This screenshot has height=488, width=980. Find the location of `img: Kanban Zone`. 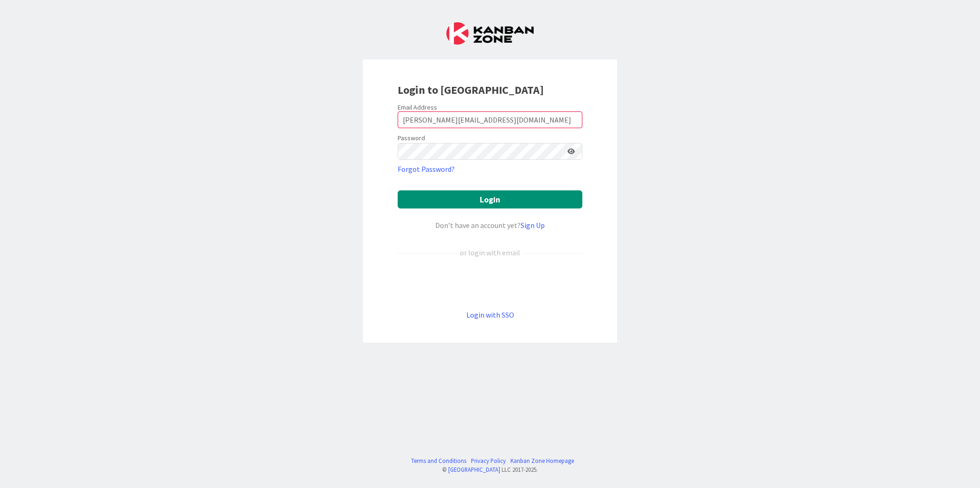

img: Kanban Zone is located at coordinates (490, 33).